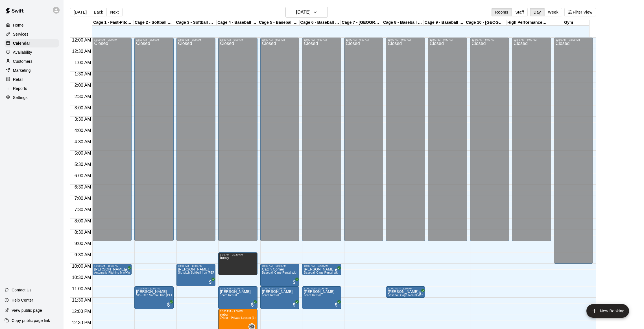  Describe the element at coordinates (580, 12) in the screenshot. I see `button: Filter View` at that location.